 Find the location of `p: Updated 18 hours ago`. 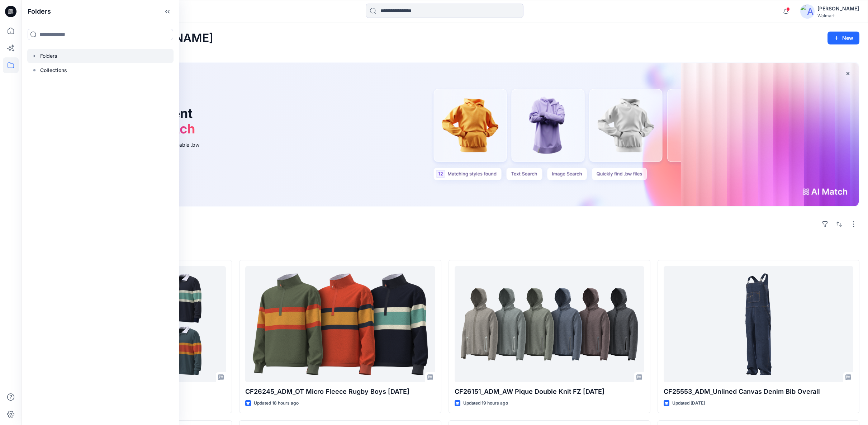

p: Updated 18 hours ago is located at coordinates (276, 403).